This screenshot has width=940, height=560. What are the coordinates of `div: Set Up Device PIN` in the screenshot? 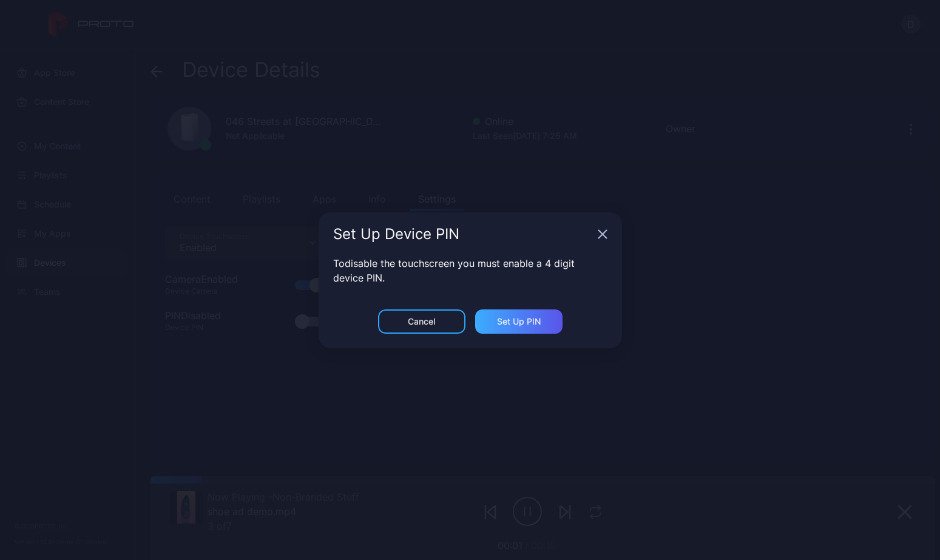 It's located at (463, 234).